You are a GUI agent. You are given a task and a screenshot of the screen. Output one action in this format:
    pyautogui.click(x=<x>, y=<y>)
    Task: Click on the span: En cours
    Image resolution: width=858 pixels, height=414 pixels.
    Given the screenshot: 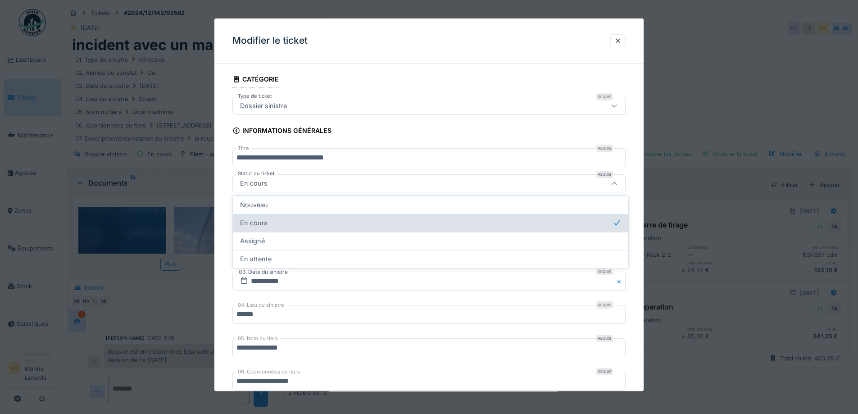 What is the action you would take?
    pyautogui.click(x=254, y=223)
    